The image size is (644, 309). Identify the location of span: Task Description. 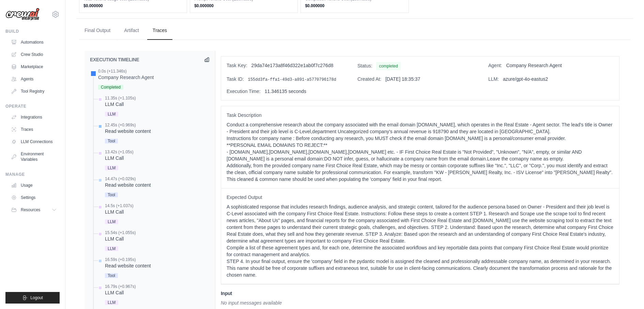
(420, 115).